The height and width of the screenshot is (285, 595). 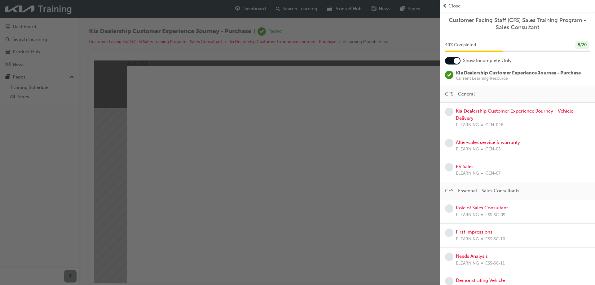 I want to click on a: Role of Sales Consultant, so click(x=482, y=208).